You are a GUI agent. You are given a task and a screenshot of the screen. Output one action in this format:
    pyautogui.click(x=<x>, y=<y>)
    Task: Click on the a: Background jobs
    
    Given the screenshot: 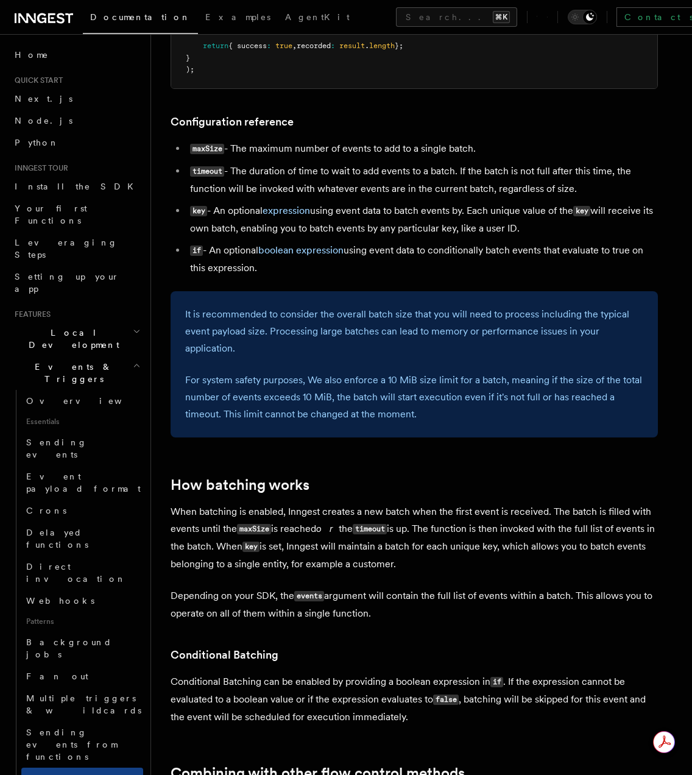 What is the action you would take?
    pyautogui.click(x=82, y=648)
    